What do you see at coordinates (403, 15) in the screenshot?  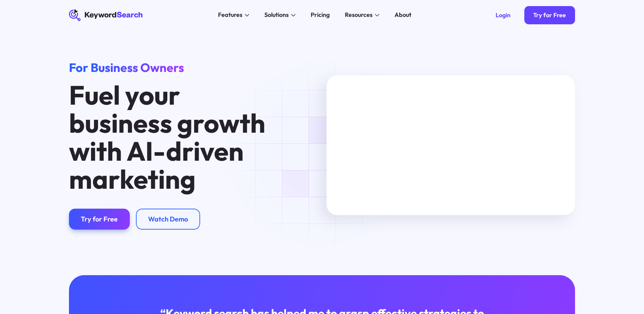 I see `a: About` at bounding box center [403, 15].